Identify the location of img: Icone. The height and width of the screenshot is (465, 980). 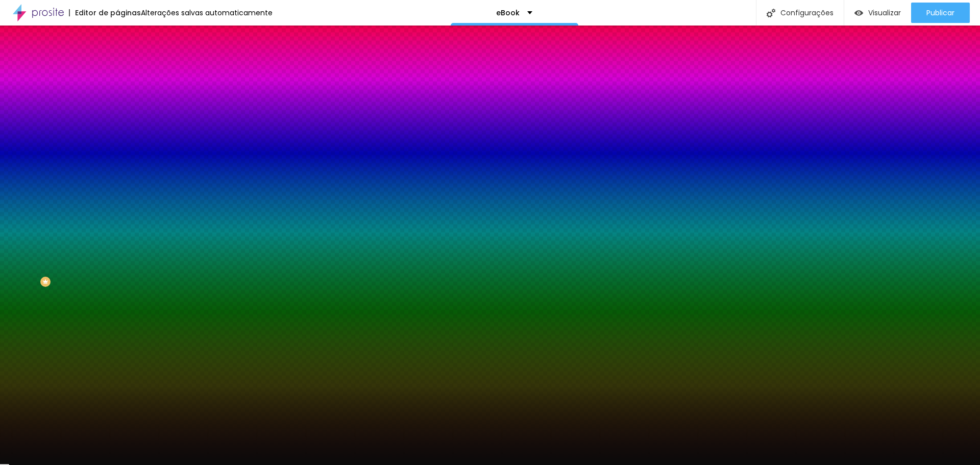
(771, 13).